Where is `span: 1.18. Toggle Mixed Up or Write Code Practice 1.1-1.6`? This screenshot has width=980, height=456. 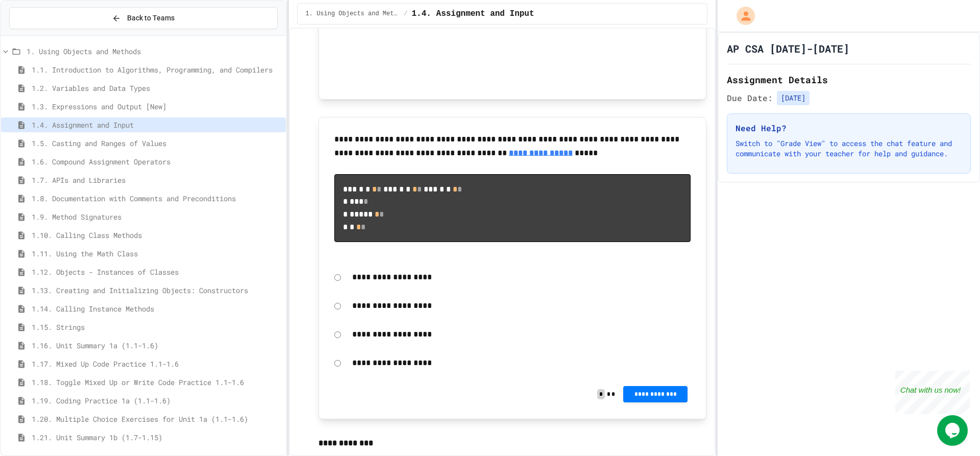 span: 1.18. Toggle Mixed Up or Write Code Practice 1.1-1.6 is located at coordinates (157, 382).